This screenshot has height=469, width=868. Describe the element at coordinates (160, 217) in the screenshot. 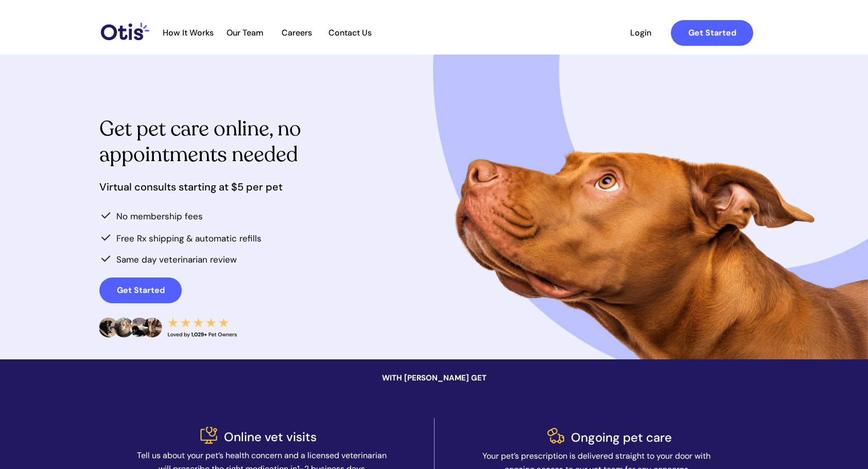

I see `span: No membership fees` at that location.